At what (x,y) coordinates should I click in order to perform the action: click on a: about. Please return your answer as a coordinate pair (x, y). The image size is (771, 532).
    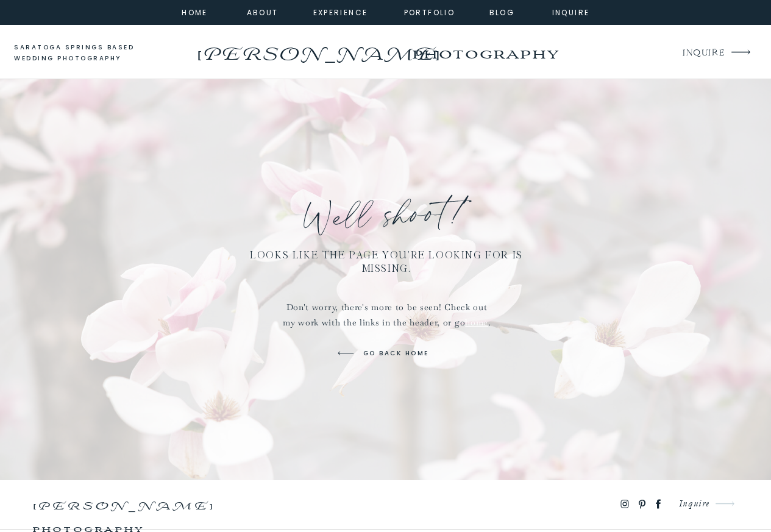
    Looking at the image, I should click on (261, 11).